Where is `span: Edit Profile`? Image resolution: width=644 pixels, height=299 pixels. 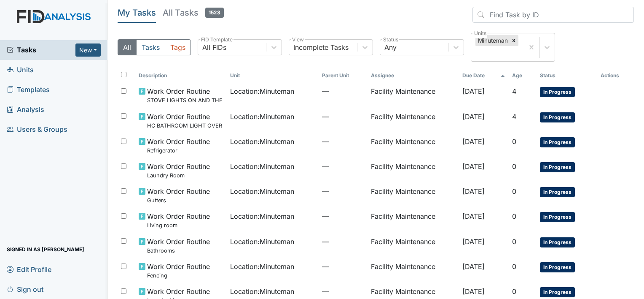 span: Edit Profile is located at coordinates (29, 269).